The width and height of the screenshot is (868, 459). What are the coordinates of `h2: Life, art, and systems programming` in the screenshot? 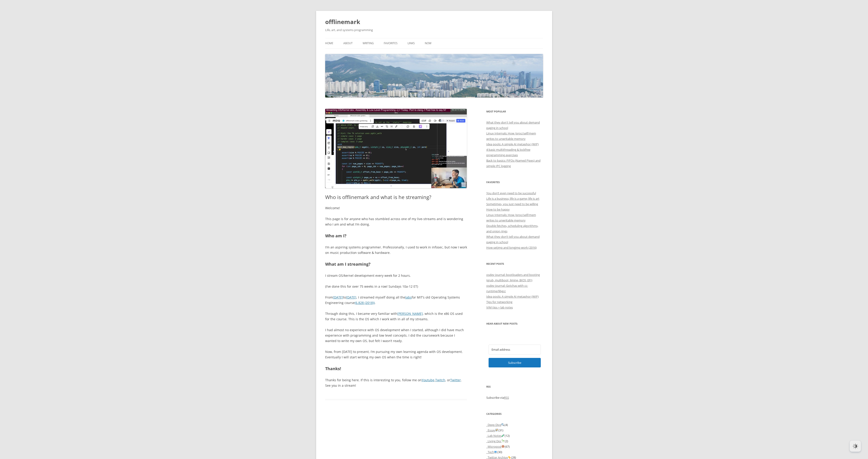 It's located at (434, 30).